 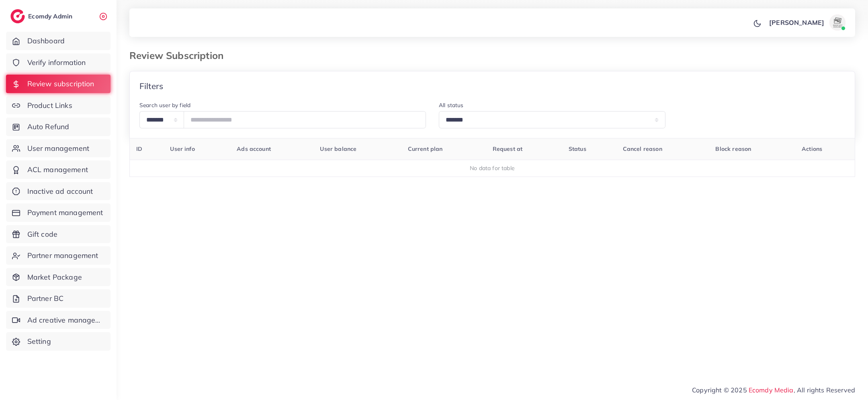 What do you see at coordinates (60, 84) in the screenshot?
I see `span: Review subscription` at bounding box center [60, 84].